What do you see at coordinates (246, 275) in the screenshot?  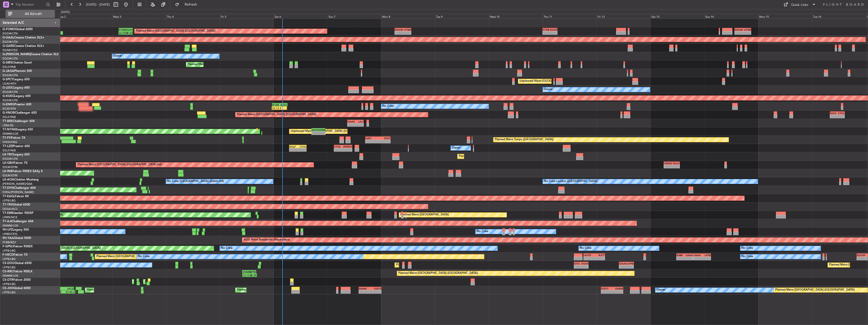 I see `div: 10:10 Z` at bounding box center [246, 275].